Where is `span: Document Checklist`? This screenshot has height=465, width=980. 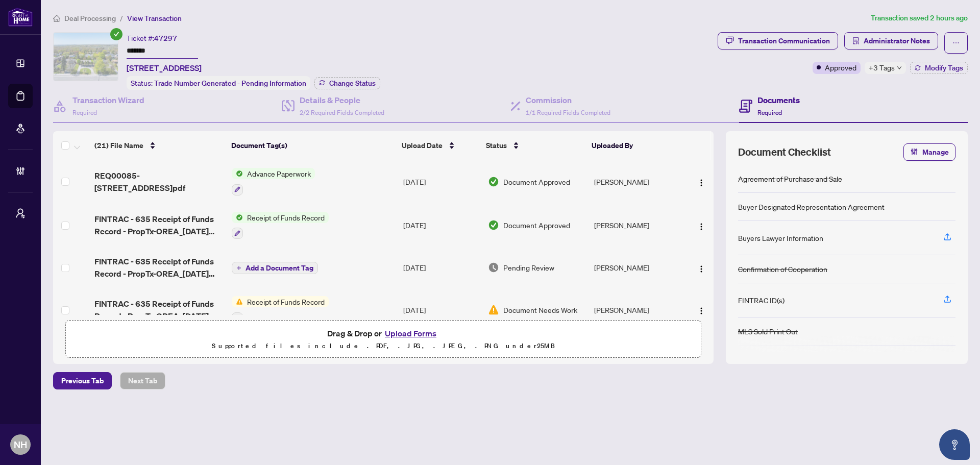 span: Document Checklist is located at coordinates (785, 152).